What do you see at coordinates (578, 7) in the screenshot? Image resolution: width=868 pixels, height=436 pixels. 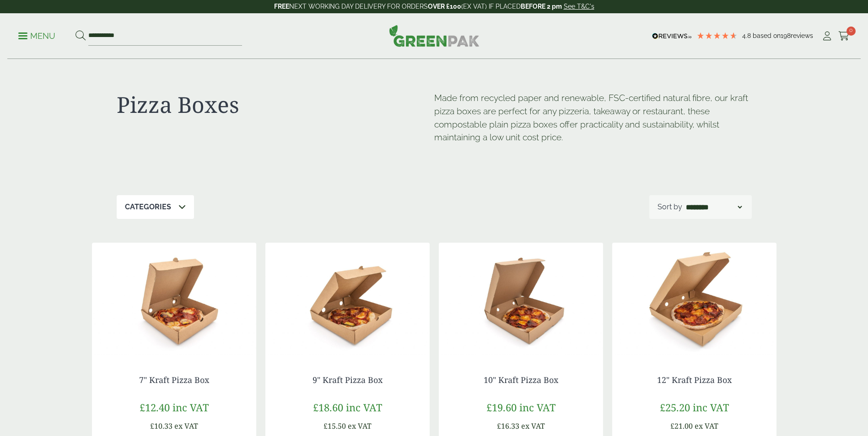 I see `a: See T&C's` at bounding box center [578, 7].